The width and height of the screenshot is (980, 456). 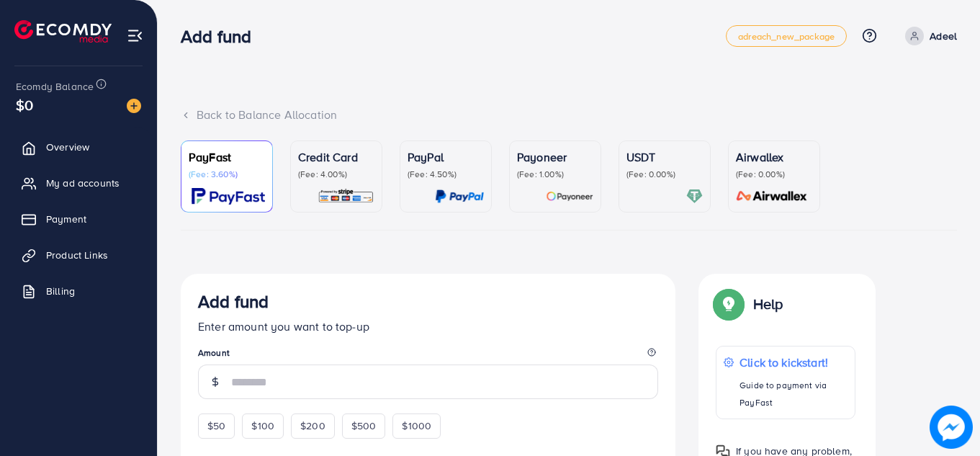 I want to click on p: Guide to payment via PayFast, so click(x=793, y=394).